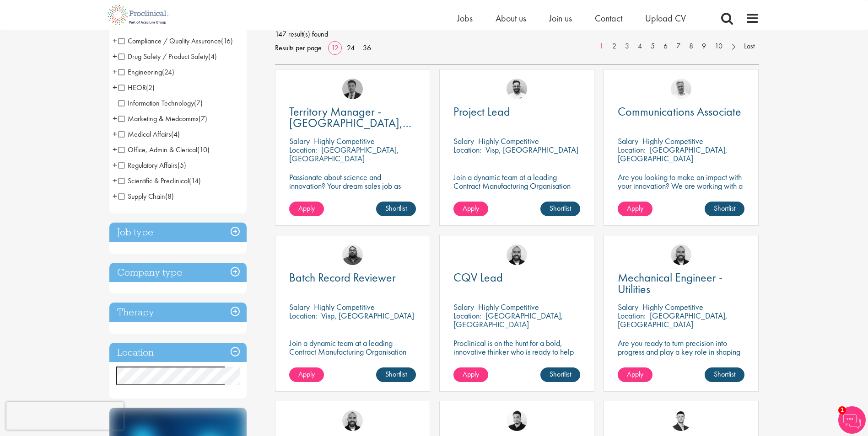 The image size is (868, 436). I want to click on a: Joshua Godden, so click(681, 421).